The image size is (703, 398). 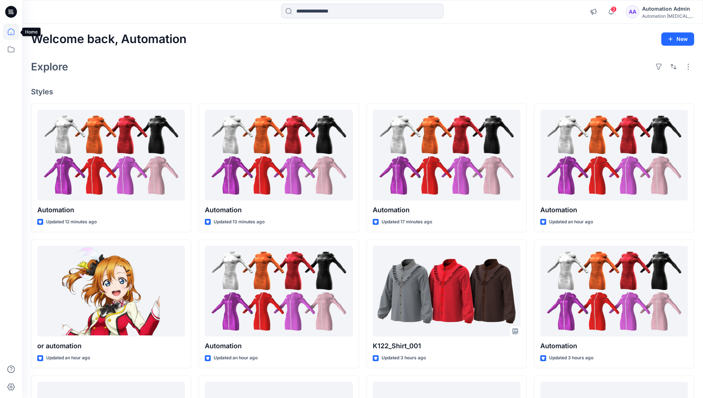 What do you see at coordinates (668, 9) in the screenshot?
I see `div: Automation Admin` at bounding box center [668, 9].